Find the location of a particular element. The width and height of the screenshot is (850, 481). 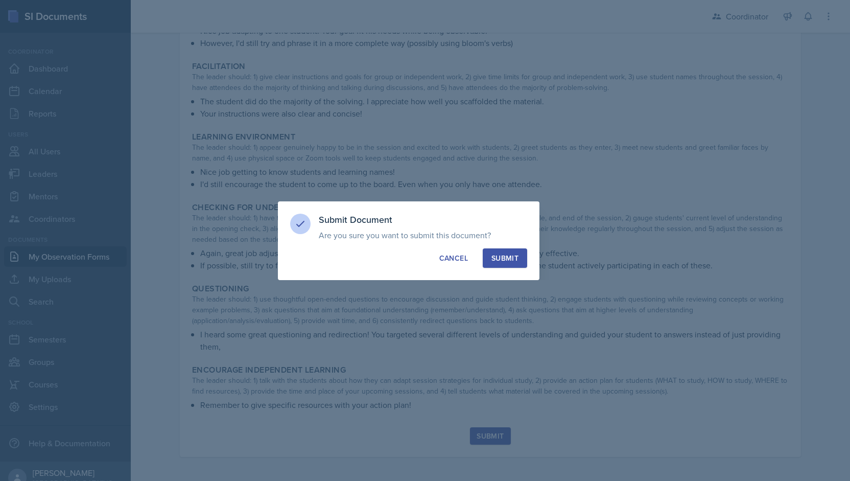

button: Submit is located at coordinates (505, 258).